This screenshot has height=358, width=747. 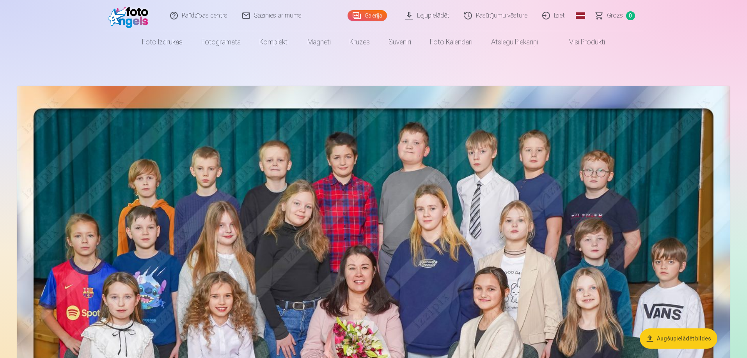 I want to click on a: Krūzes, so click(x=359, y=42).